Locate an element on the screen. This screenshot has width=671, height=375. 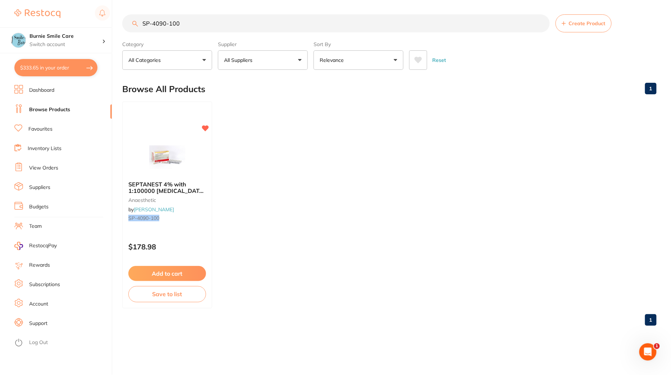
span: RestocqPay is located at coordinates (43, 246).